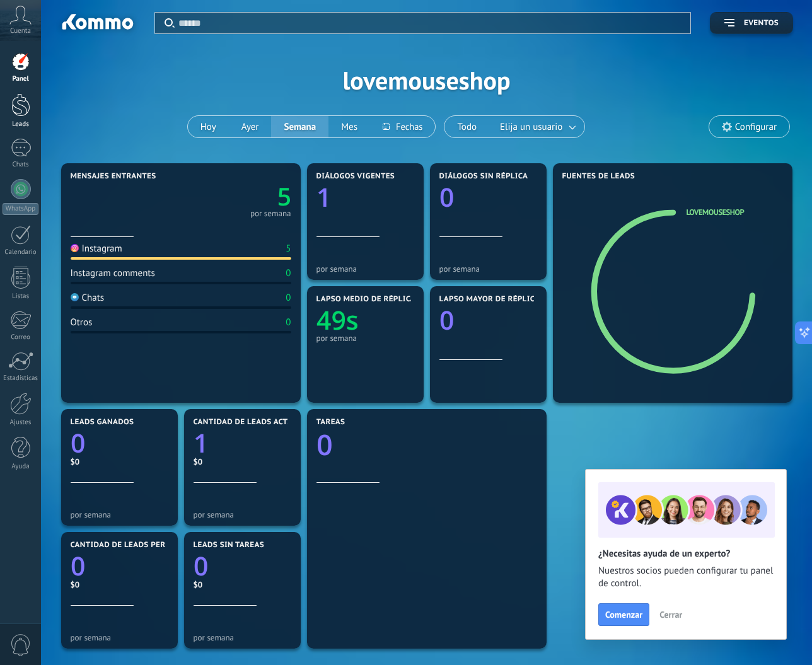  What do you see at coordinates (671, 614) in the screenshot?
I see `button: Cerrar` at bounding box center [671, 614].